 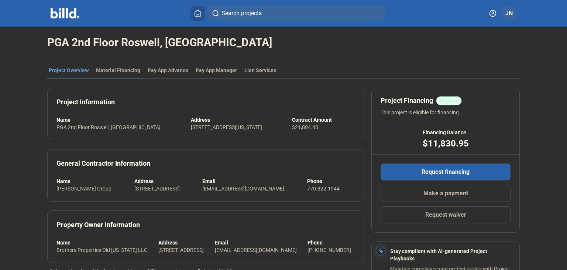 What do you see at coordinates (69, 70) in the screenshot?
I see `div: Project Overview` at bounding box center [69, 70].